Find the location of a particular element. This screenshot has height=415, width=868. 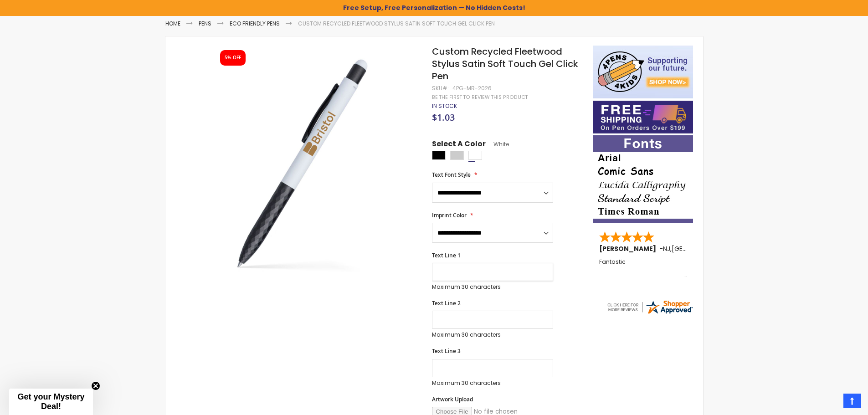

span: Custom Recycled Fleetwood Stylus Satin Soft Touch Gel Click Pen is located at coordinates (505, 64).